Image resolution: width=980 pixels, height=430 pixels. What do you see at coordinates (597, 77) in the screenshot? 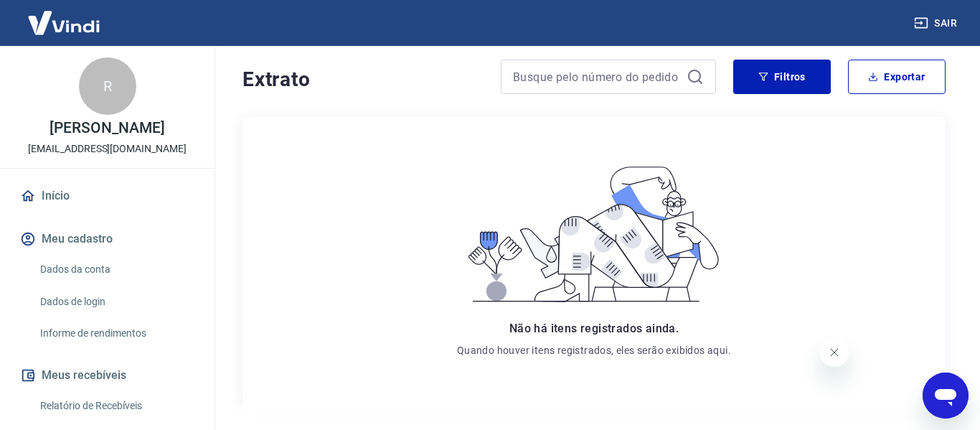
I see `input: Busque pelo número do pedido` at bounding box center [597, 77].